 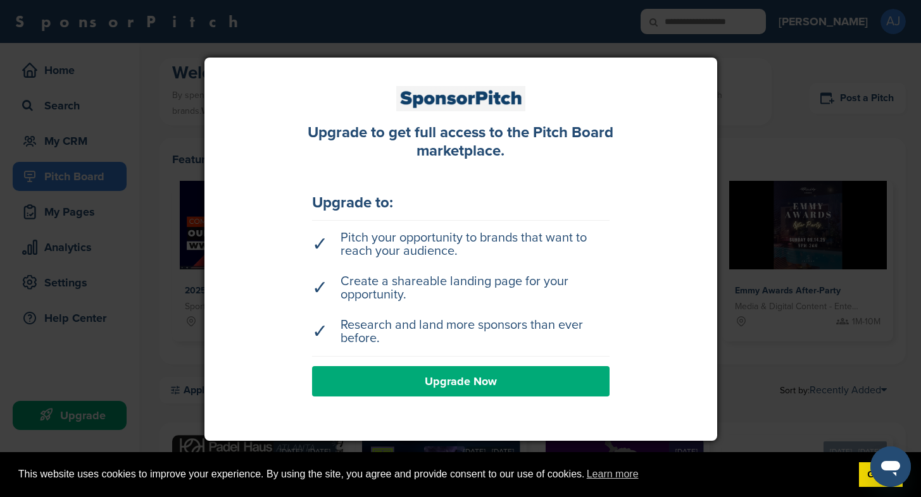 I want to click on a: learn more about cookies, so click(x=613, y=475).